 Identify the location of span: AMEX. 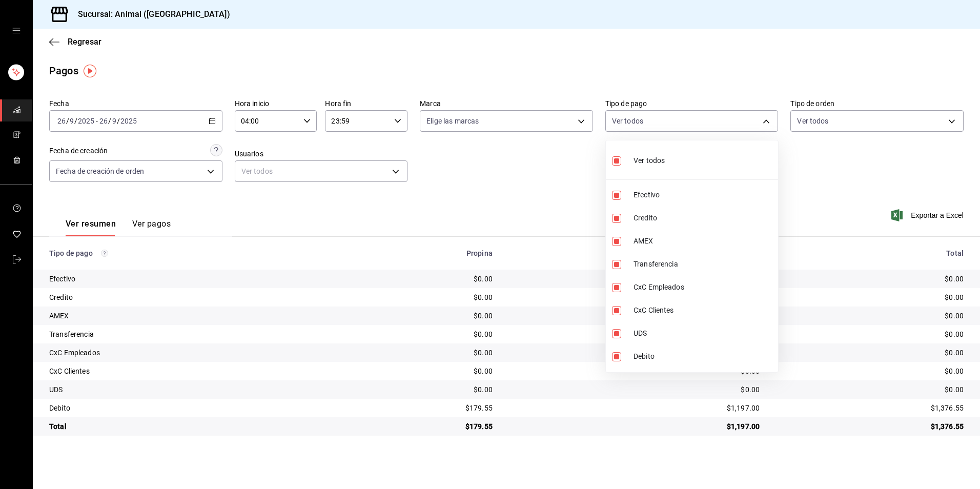
(704, 241).